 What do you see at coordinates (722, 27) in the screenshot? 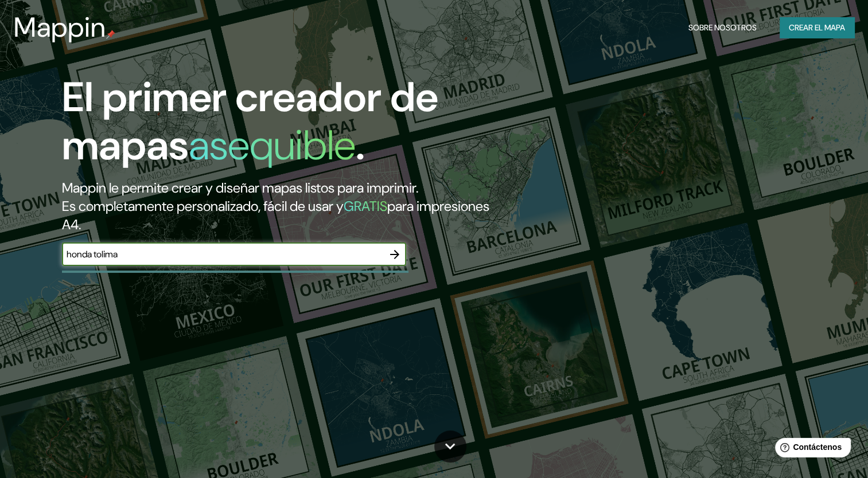
I see `button: Sobre nosotros` at bounding box center [722, 27].